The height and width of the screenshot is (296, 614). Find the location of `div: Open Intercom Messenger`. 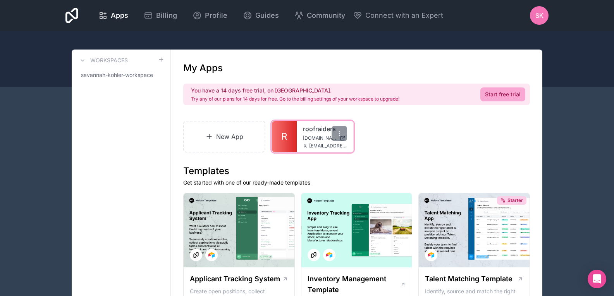

div: Open Intercom Messenger is located at coordinates (597, 279).